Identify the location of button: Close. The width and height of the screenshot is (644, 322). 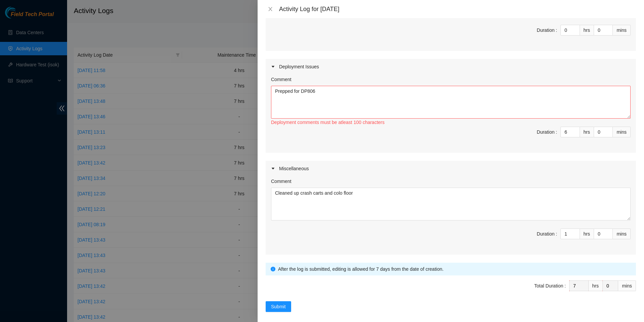
(271, 9).